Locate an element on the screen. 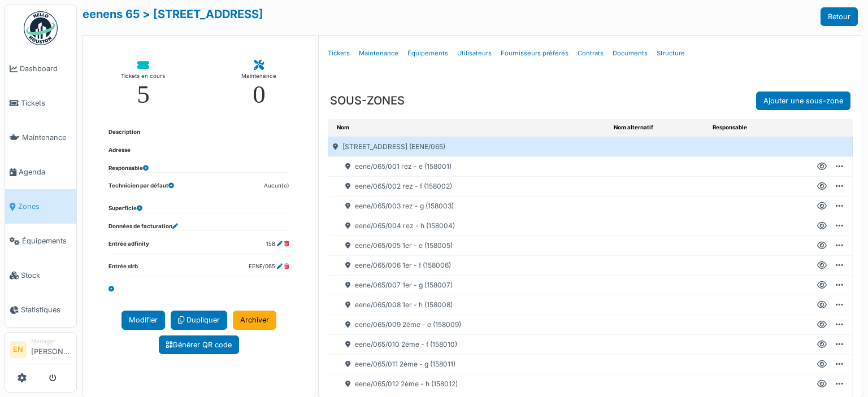 The image size is (868, 397). dd: Aucun(e) is located at coordinates (277, 186).